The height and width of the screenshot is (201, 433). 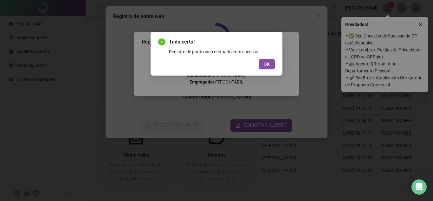 What do you see at coordinates (222, 52) in the screenshot?
I see `div: Registro de ponto web efetuado com sucesso.` at bounding box center [222, 52].